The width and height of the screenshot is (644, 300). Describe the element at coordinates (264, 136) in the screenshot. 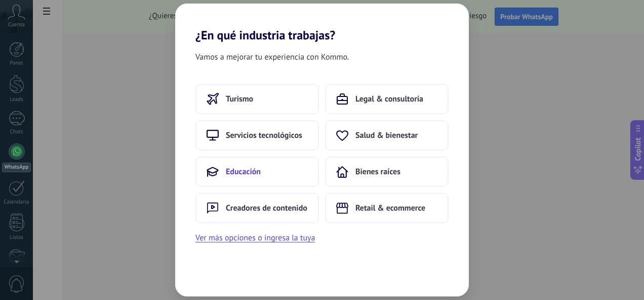

I see `span: Servicios tecnológicos` at that location.